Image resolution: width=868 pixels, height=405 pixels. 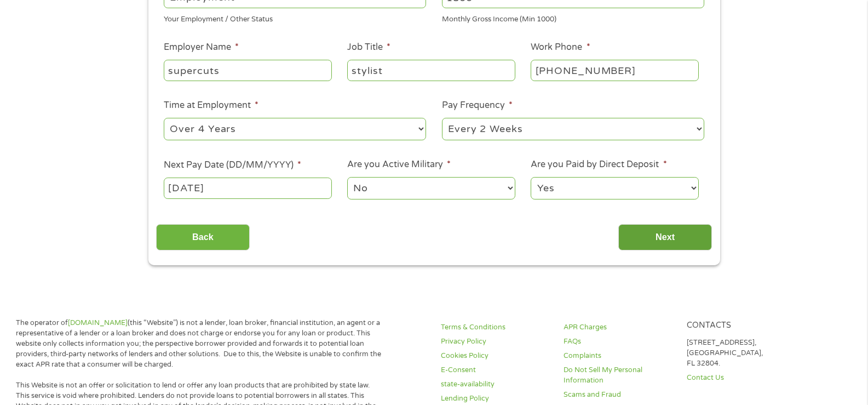 What do you see at coordinates (431, 70) in the screenshot?
I see `input: Cashier` at bounding box center [431, 70].